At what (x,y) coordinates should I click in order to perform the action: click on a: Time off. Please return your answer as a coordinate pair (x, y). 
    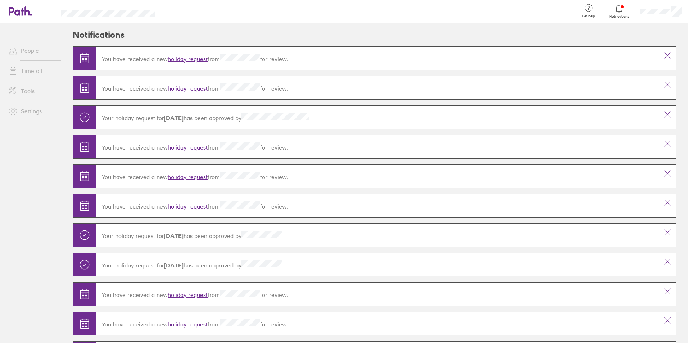
    Looking at the image, I should click on (32, 71).